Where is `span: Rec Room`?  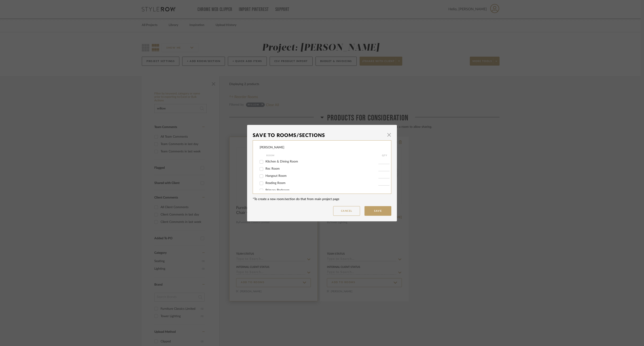 span: Rec Room is located at coordinates (273, 169).